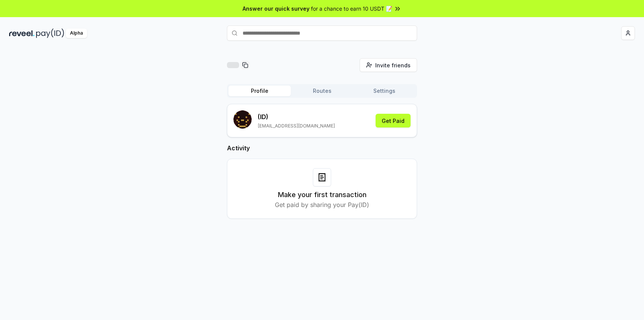  I want to click on button: Profile, so click(259, 91).